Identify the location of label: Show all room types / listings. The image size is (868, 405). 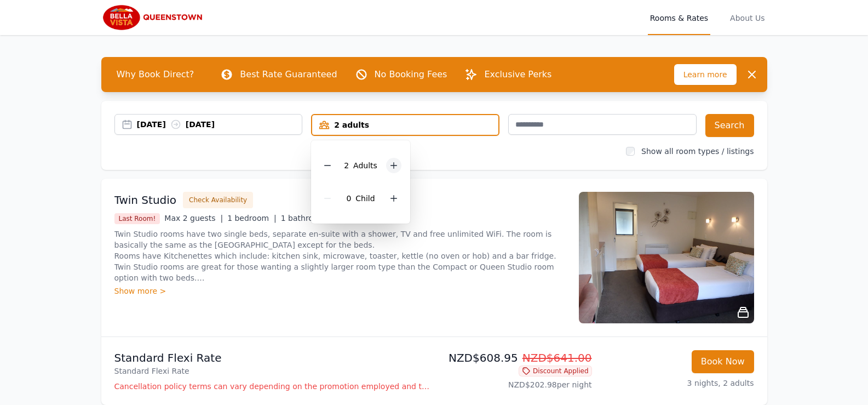
(697, 151).